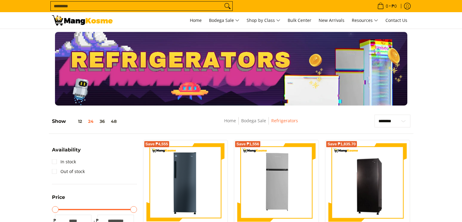 The width and height of the screenshot is (462, 222). I want to click on span: Bulk Center, so click(299, 20).